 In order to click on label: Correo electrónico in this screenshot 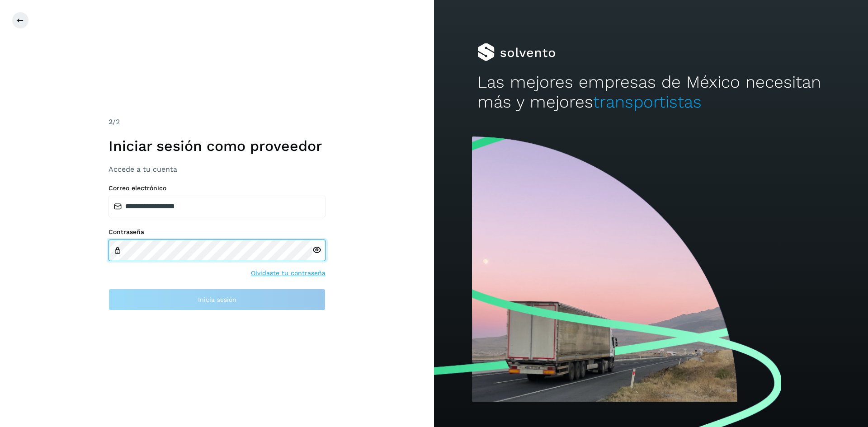, I will do `click(217, 188)`.